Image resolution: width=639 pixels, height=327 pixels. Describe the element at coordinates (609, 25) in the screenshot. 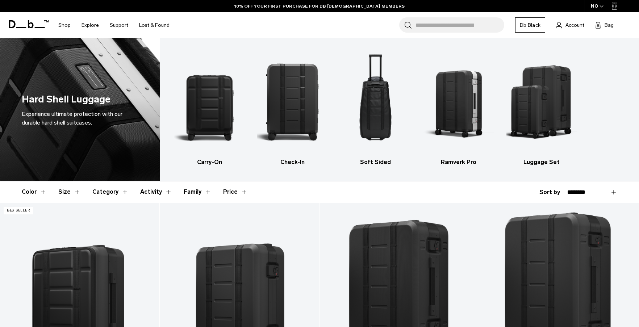

I see `span: Bag` at that location.